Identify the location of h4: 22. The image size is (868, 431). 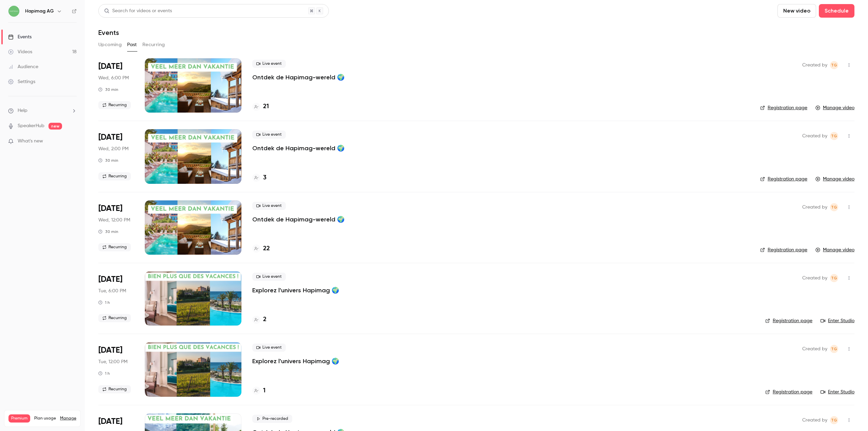
(266, 249).